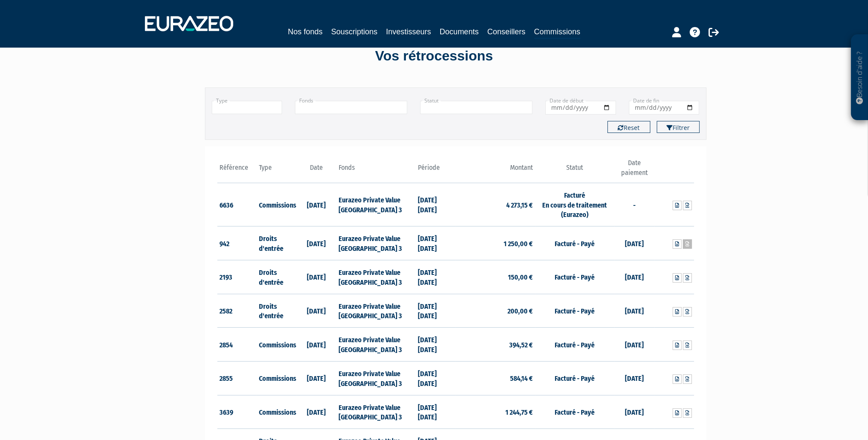 This screenshot has width=868, height=440. Describe the element at coordinates (859, 78) in the screenshot. I see `p: Besoin d'aide ?` at that location.